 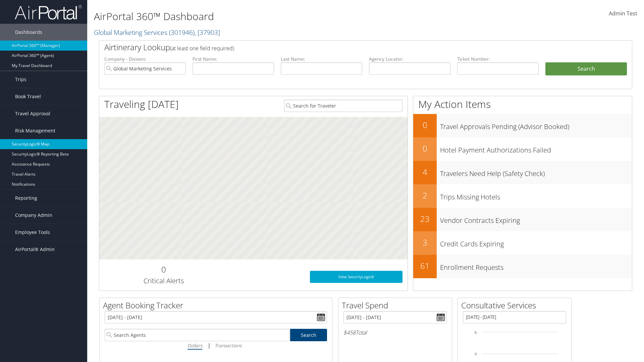 What do you see at coordinates (202, 48) in the screenshot?
I see `span: (at least one field required)` at bounding box center [202, 48].